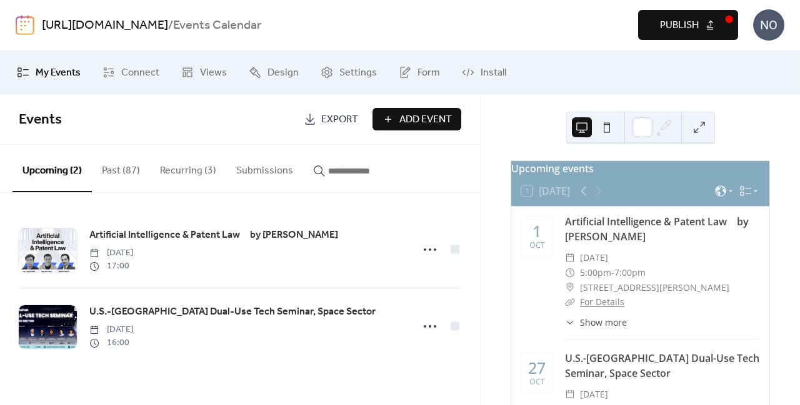 The width and height of the screenshot is (800, 405). Describe the element at coordinates (425, 120) in the screenshot. I see `span: Add Event` at that location.